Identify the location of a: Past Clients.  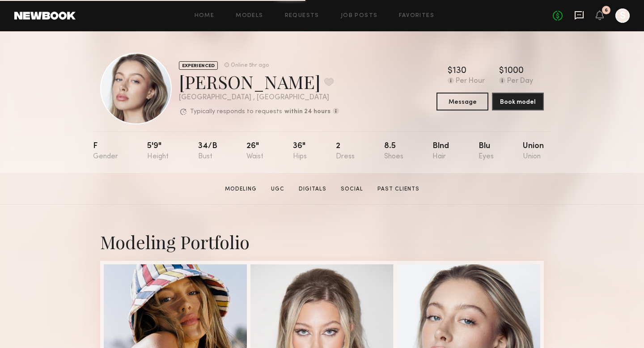
(398, 189).